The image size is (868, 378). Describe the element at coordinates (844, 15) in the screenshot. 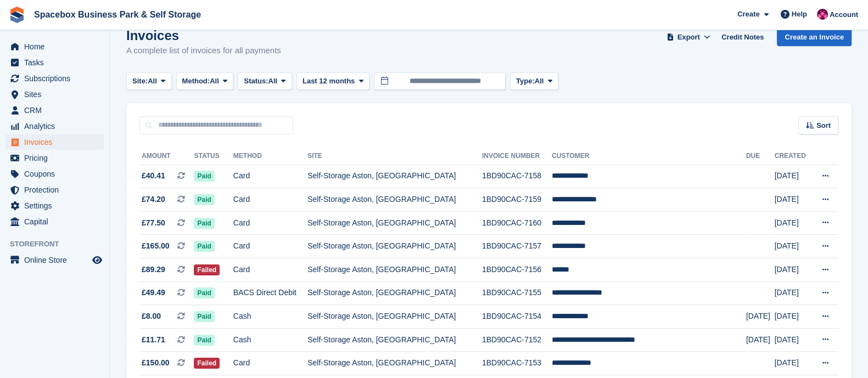

I see `span: Account` at that location.